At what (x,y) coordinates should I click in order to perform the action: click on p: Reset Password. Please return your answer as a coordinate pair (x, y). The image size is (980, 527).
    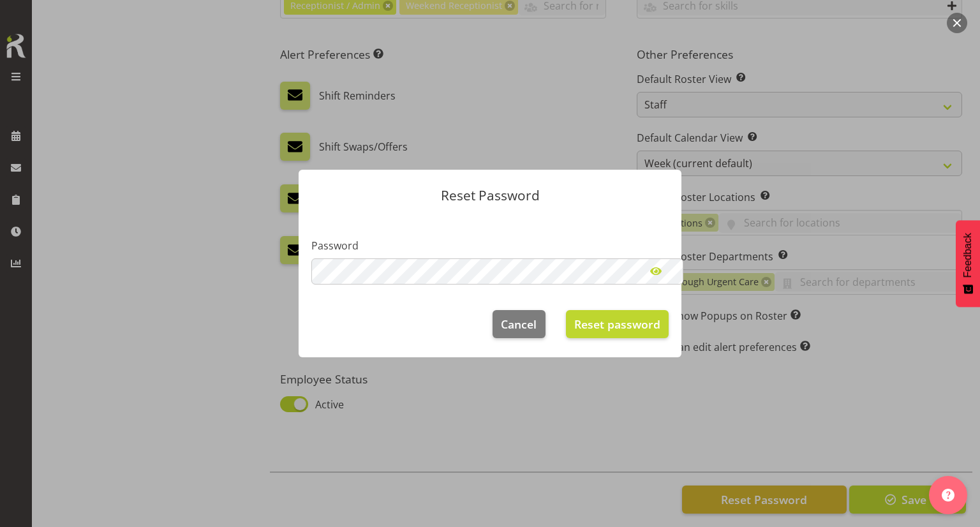
    Looking at the image, I should click on (490, 195).